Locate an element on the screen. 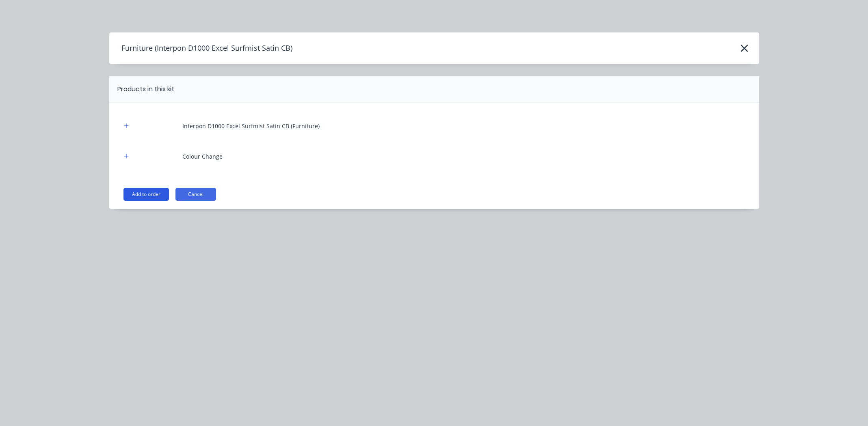 Image resolution: width=868 pixels, height=426 pixels. div: Colour Change is located at coordinates (202, 156).